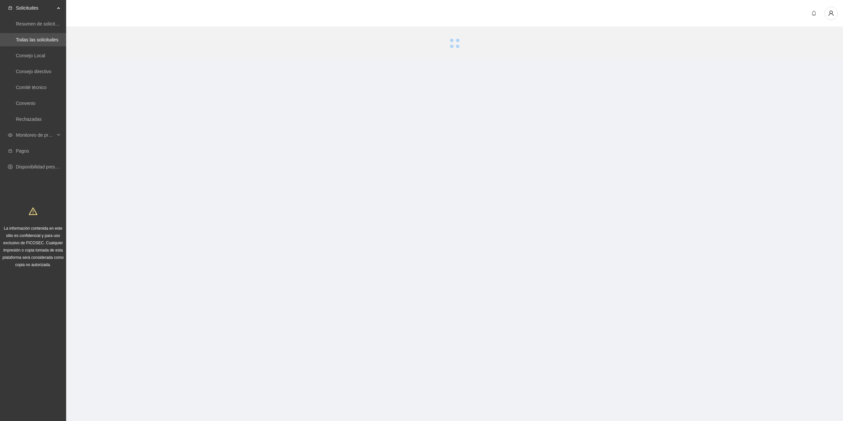 The width and height of the screenshot is (843, 421). I want to click on span: bell, so click(814, 13).